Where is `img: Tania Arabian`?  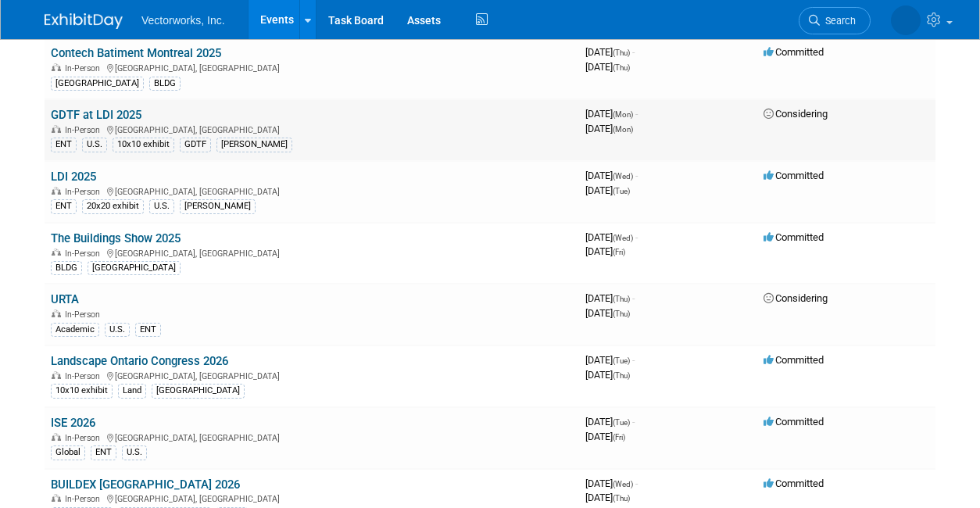
img: Tania Arabian is located at coordinates (906, 20).